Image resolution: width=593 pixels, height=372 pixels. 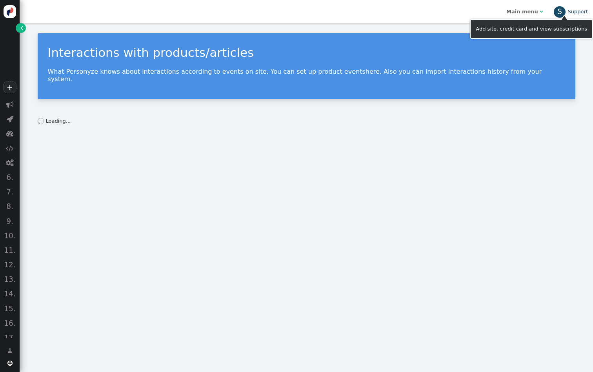 I want to click on img: logo-icon.svg, so click(x=10, y=11).